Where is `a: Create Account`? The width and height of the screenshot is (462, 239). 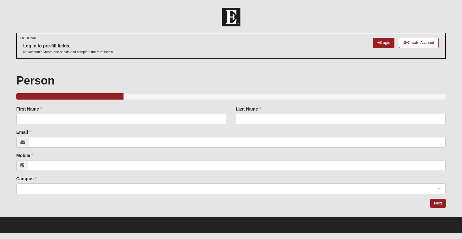 a: Create Account is located at coordinates (419, 43).